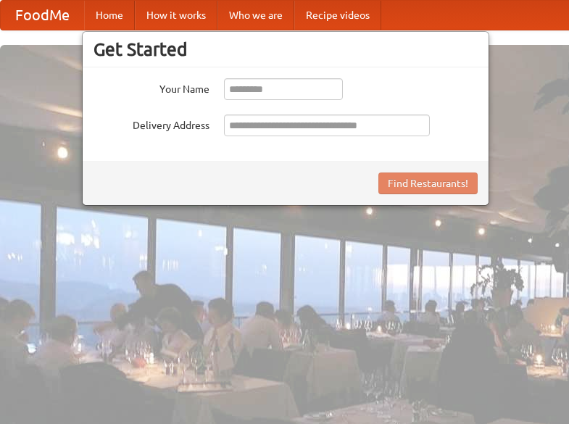 The image size is (569, 424). What do you see at coordinates (285, 49) in the screenshot?
I see `h3: Get Started` at bounding box center [285, 49].